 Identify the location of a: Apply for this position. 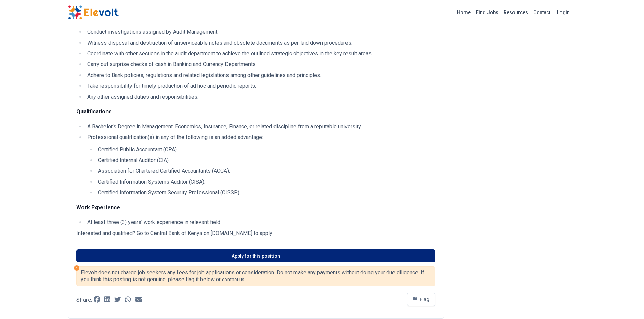
(256, 256).